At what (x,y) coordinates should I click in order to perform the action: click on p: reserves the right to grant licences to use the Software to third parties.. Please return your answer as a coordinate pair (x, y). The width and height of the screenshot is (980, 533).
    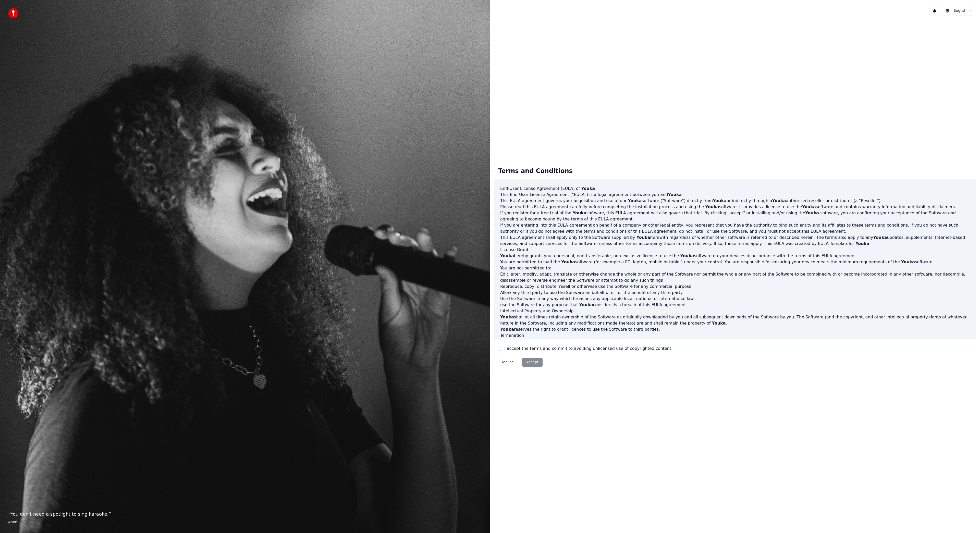
    Looking at the image, I should click on (735, 329).